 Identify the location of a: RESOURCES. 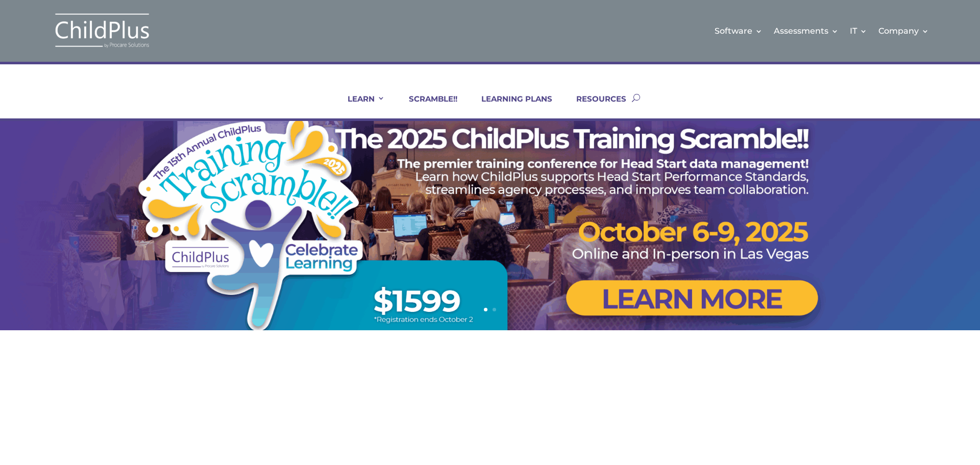
(595, 106).